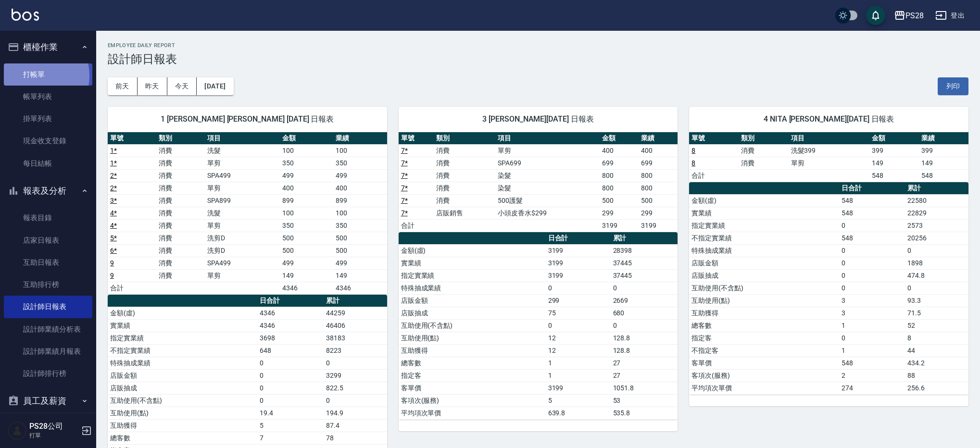  I want to click on button: 昨天, so click(152, 86).